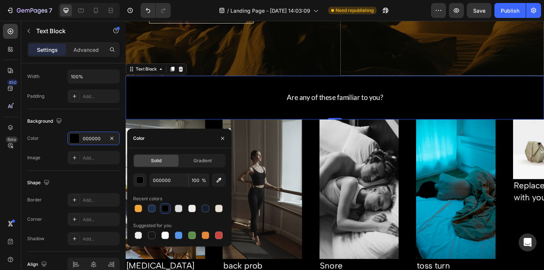 Image resolution: width=544 pixels, height=270 pixels. What do you see at coordinates (456, 182) in the screenshot?
I see `div: Replace this text with your content` at bounding box center [456, 182].